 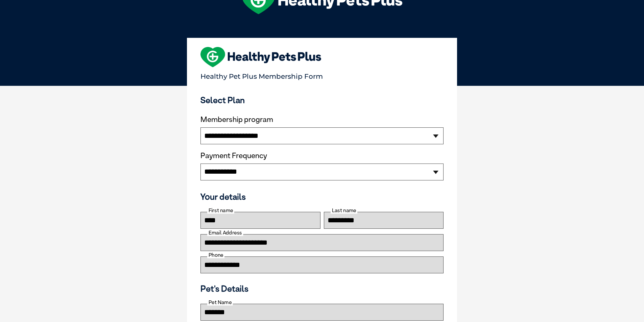 What do you see at coordinates (322, 196) in the screenshot?
I see `h3: Your details` at bounding box center [322, 196].